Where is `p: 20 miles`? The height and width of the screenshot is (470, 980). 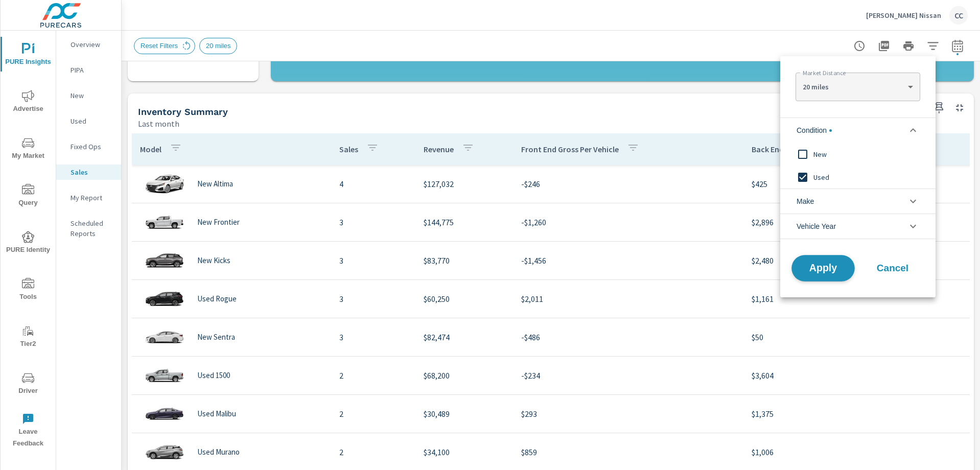 p: 20 miles is located at coordinates (853, 87).